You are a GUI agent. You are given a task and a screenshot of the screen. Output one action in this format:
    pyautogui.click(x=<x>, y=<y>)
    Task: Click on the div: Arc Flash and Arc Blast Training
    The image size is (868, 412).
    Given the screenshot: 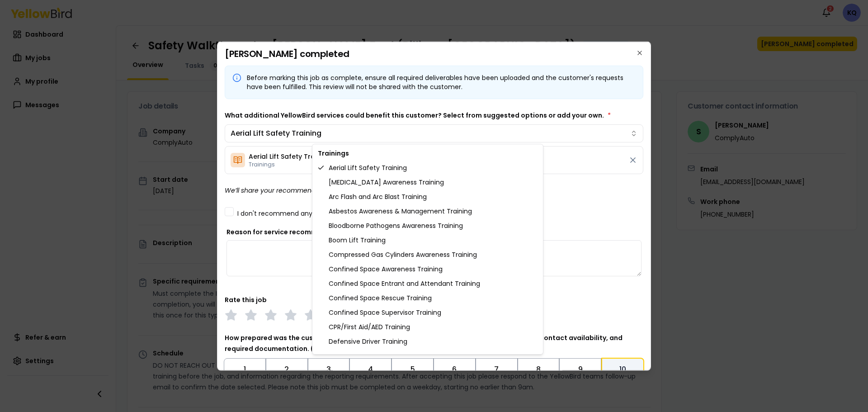 What is the action you would take?
    pyautogui.click(x=428, y=197)
    